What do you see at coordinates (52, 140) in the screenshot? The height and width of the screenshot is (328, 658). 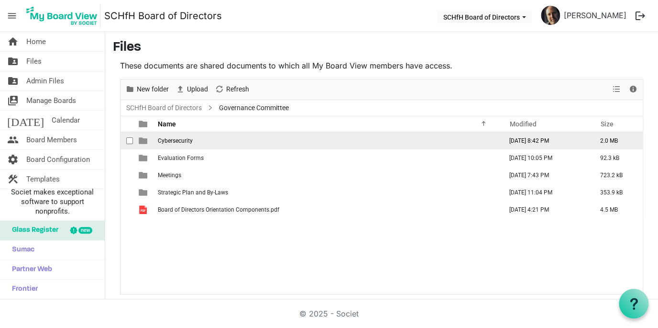 I see `span: Board Members` at bounding box center [52, 140].